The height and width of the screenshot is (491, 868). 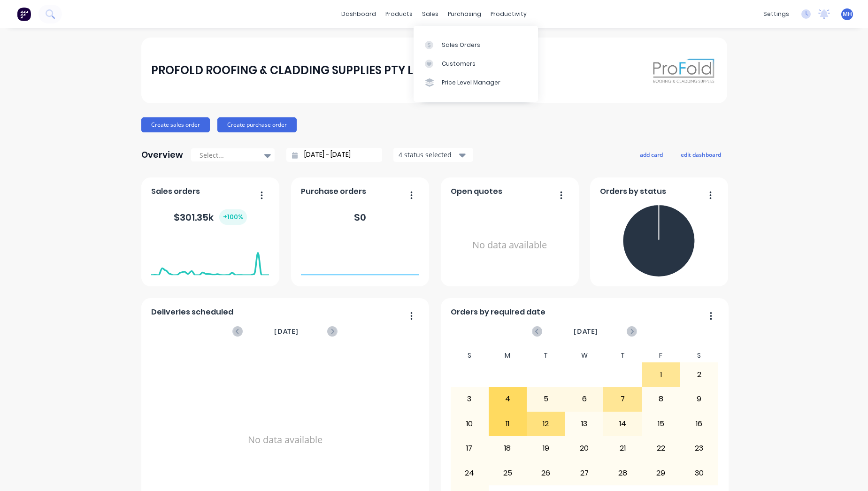 I want to click on div: + 100 %, so click(x=232, y=217).